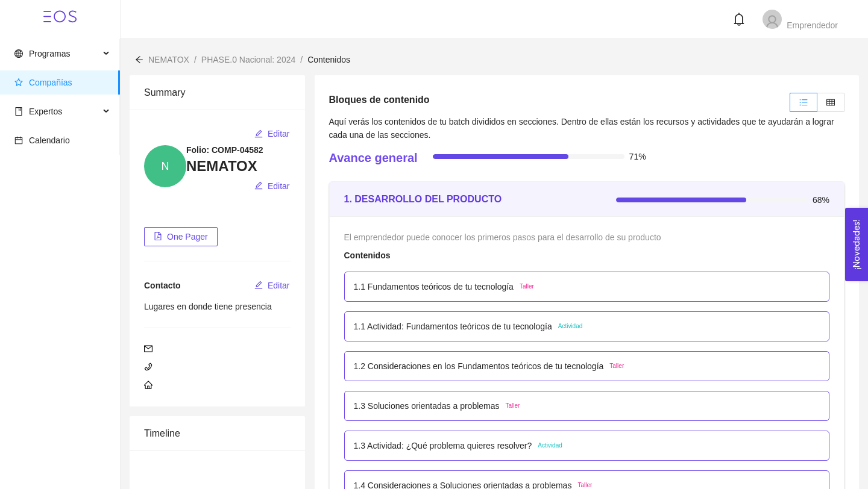 Image resolution: width=868 pixels, height=489 pixels. What do you see at coordinates (148, 349) in the screenshot?
I see `span: mail` at bounding box center [148, 349].